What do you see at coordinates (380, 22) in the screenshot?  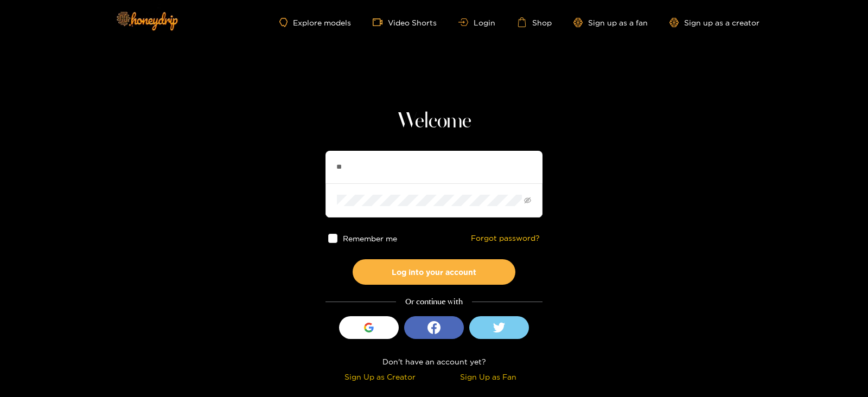 I see `span: video-camera` at bounding box center [380, 22].